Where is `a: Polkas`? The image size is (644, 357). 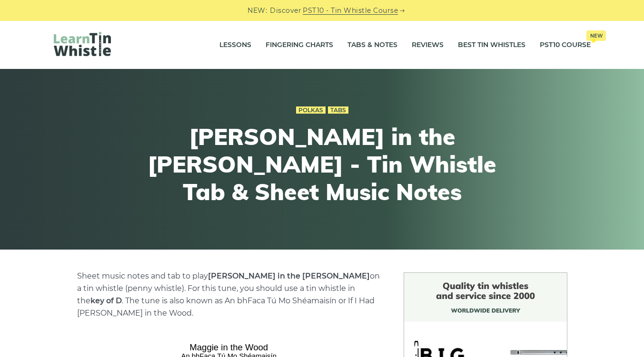
a: Polkas is located at coordinates (311, 110).